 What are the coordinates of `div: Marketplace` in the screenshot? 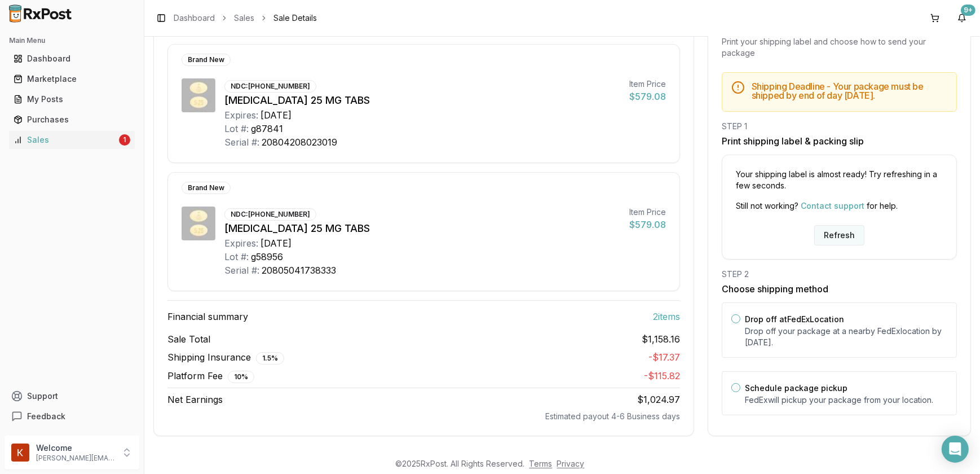 It's located at (72, 79).